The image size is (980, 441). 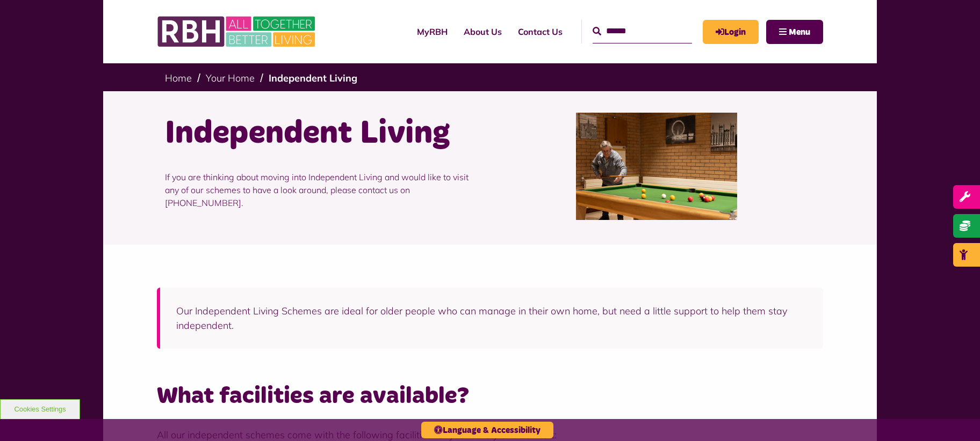 What do you see at coordinates (179, 78) in the screenshot?
I see `a: Home` at bounding box center [179, 78].